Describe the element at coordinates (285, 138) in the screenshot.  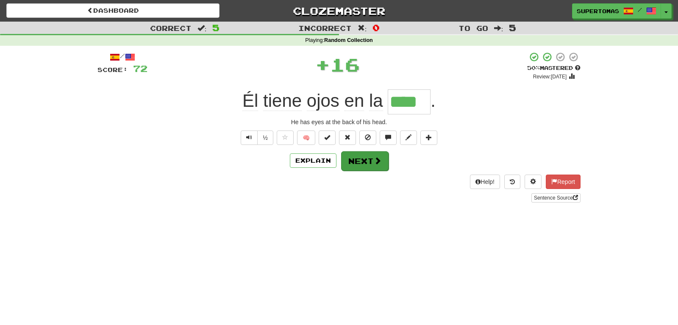
I see `button: Favorite sentence (alt+f)` at that location.